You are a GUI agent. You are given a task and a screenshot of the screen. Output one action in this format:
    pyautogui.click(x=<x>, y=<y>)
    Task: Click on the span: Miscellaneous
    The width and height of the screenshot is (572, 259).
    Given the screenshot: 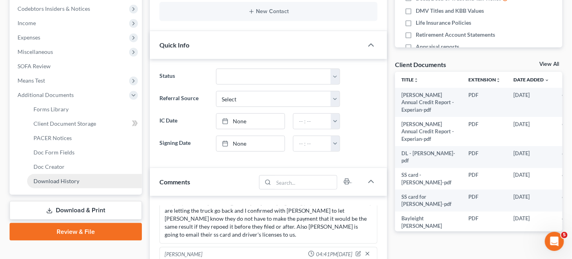 What is the action you would take?
    pyautogui.click(x=35, y=51)
    